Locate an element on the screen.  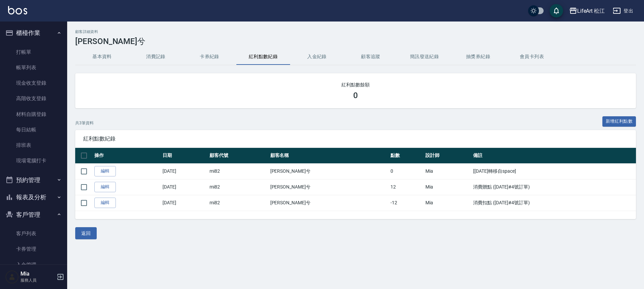
button: 預約管理 is located at coordinates (34, 180).